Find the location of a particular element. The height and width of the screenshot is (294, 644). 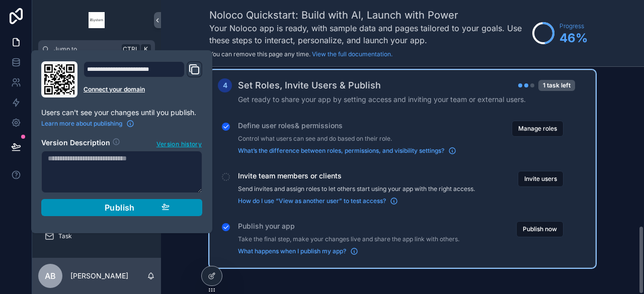

h3: Your Noloco app is ready, with sample data and pages tailored to your goals. Use these steps to i... is located at coordinates (368, 34).